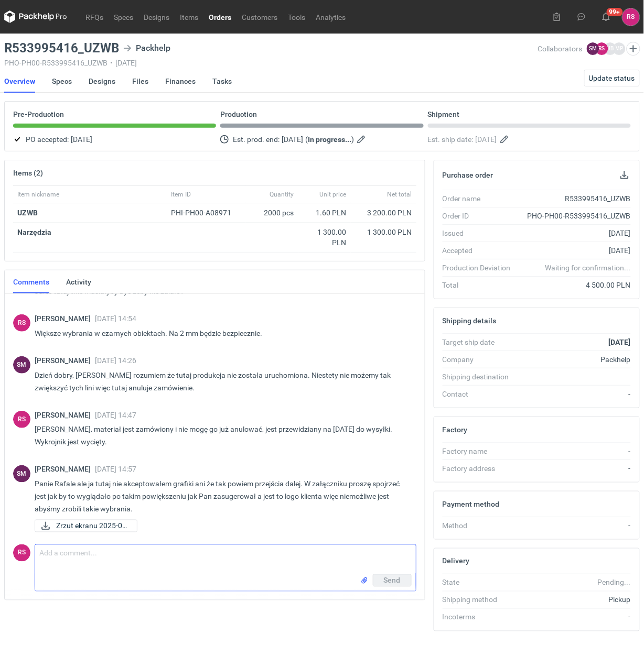  Describe the element at coordinates (443, 114) in the screenshot. I see `p: Shipment` at that location.